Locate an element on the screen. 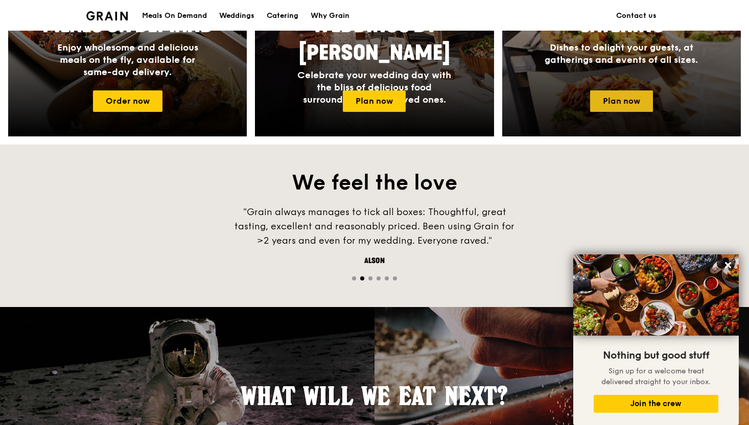 The height and width of the screenshot is (425, 749). span: Enjoy wholesome and delicious meals on the fly, available for same-day delivery. is located at coordinates (128, 60).